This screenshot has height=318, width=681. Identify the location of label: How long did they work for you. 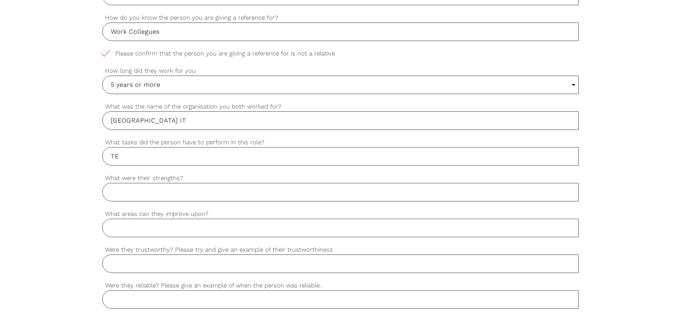
(340, 71).